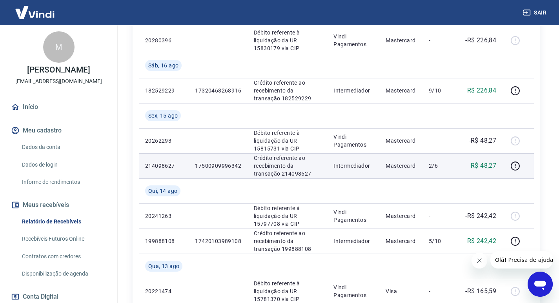 This screenshot has height=303, width=559. What do you see at coordinates (163, 166) in the screenshot?
I see `p: 214098627` at bounding box center [163, 166].